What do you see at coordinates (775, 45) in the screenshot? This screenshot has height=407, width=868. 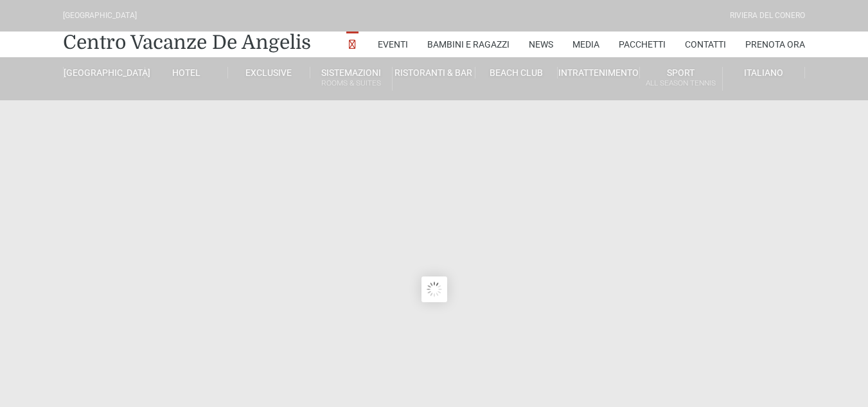 I see `a: Prenota Ora` at bounding box center [775, 45].